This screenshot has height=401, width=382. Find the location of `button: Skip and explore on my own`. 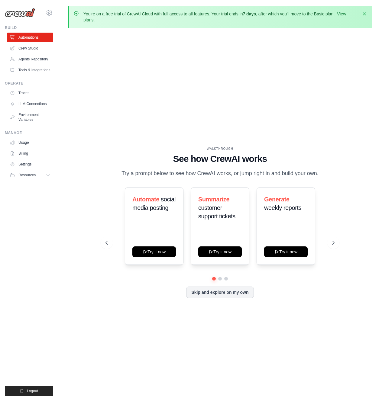

button: Skip and explore on my own is located at coordinates (220, 293).